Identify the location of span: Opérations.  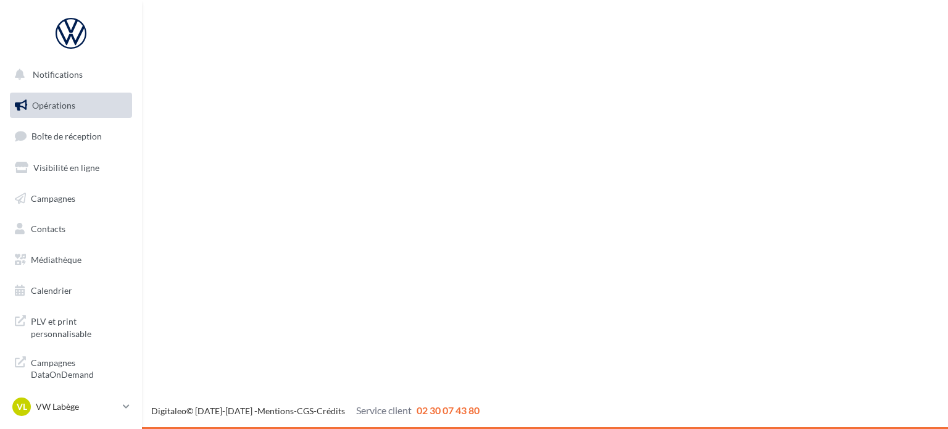
(54, 105).